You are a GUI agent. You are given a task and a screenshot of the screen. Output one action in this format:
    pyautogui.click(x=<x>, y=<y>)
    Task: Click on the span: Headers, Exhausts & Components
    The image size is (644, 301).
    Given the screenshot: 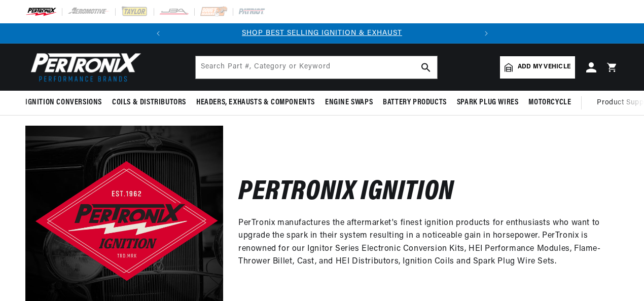 What is the action you would take?
    pyautogui.click(x=256, y=103)
    